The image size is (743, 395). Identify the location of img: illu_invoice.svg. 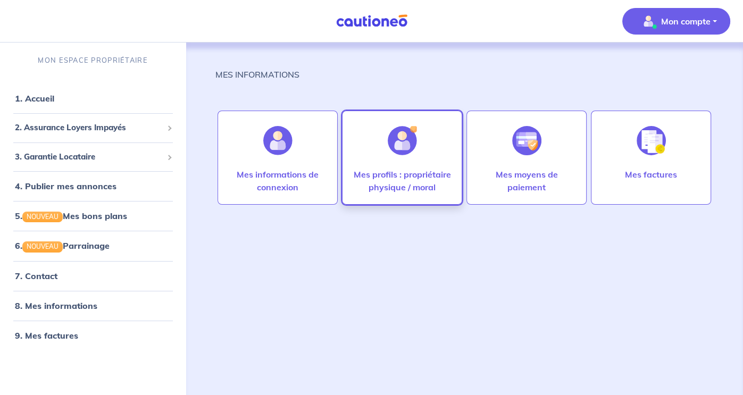
(651, 140).